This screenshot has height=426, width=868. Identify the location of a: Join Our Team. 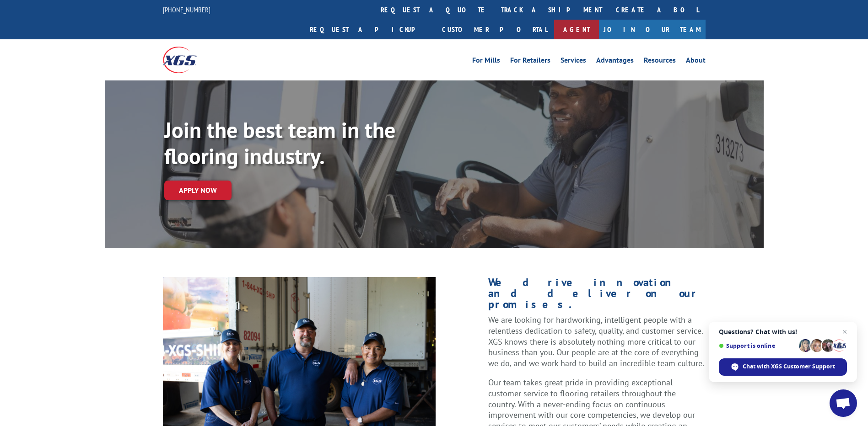
(652, 29).